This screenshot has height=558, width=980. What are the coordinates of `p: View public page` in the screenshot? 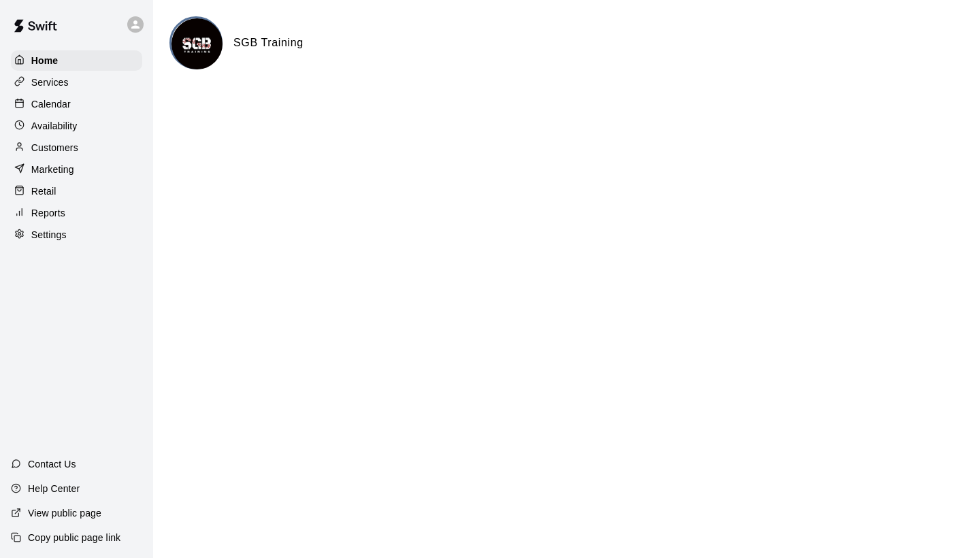 It's located at (65, 513).